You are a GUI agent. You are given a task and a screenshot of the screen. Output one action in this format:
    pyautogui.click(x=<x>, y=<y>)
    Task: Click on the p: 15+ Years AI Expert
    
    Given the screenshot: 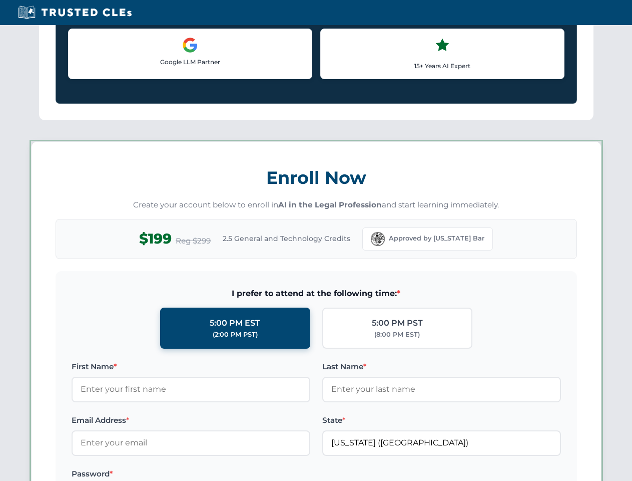 What is the action you would take?
    pyautogui.click(x=443, y=66)
    